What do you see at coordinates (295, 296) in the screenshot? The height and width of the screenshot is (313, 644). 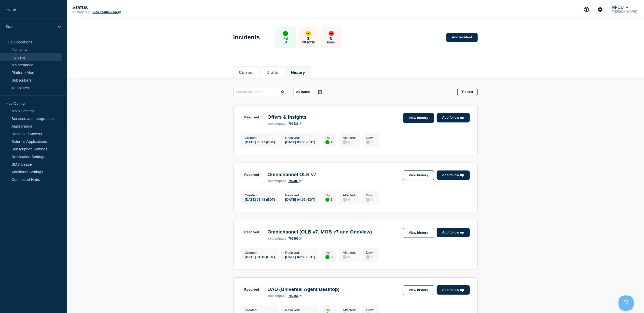 I see `a: 702351` at bounding box center [295, 296].